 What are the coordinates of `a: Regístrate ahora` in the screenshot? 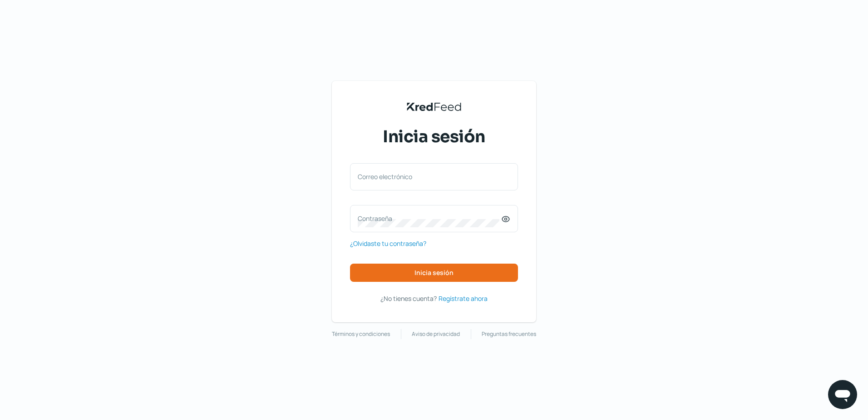 It's located at (463, 298).